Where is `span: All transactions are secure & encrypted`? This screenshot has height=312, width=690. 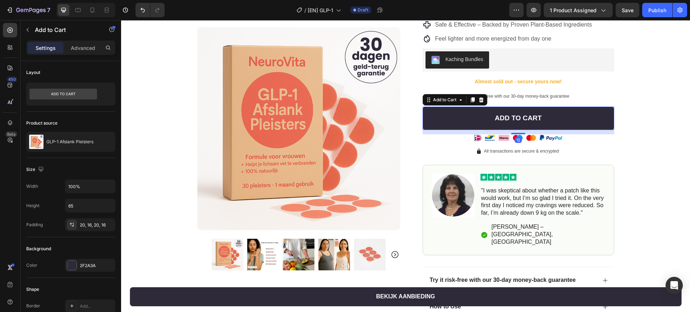 span: All transactions are secure & encrypted is located at coordinates (400, 131).